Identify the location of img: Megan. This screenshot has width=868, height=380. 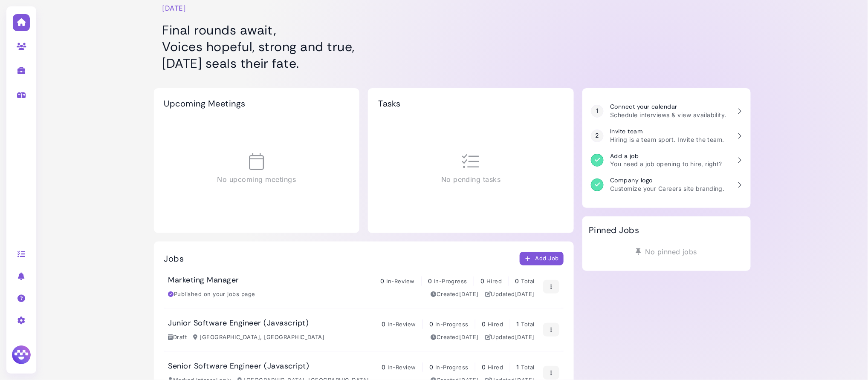
(22, 355).